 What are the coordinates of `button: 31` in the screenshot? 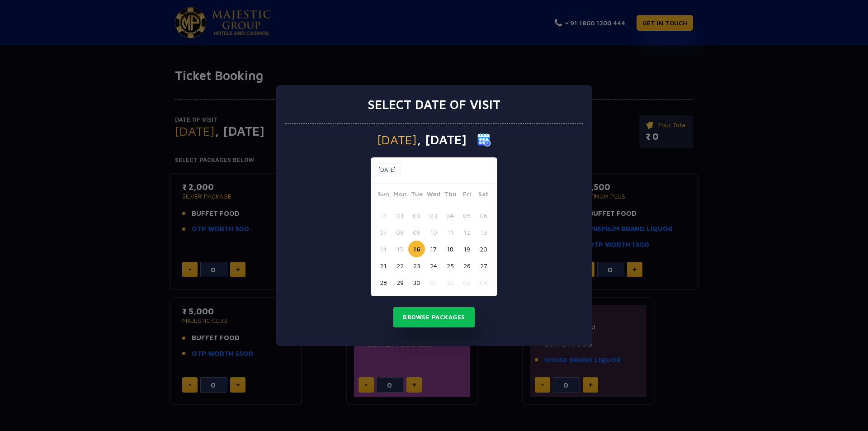 It's located at (383, 216).